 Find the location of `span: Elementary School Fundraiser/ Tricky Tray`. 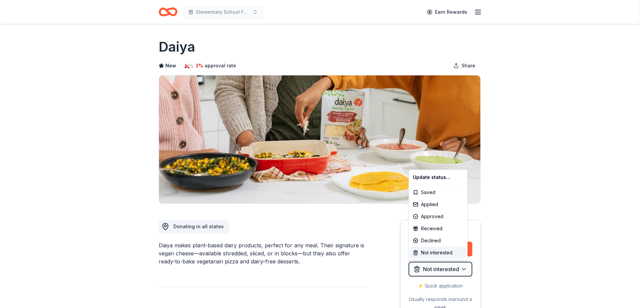

span: Elementary School Fundraiser/ Tricky Tray is located at coordinates (223, 12).